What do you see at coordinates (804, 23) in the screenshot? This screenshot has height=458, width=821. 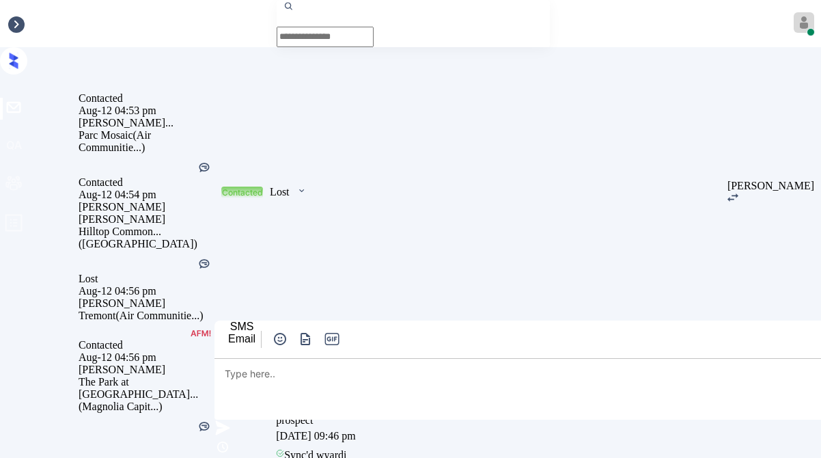 I see `img: avatar` at bounding box center [804, 23].